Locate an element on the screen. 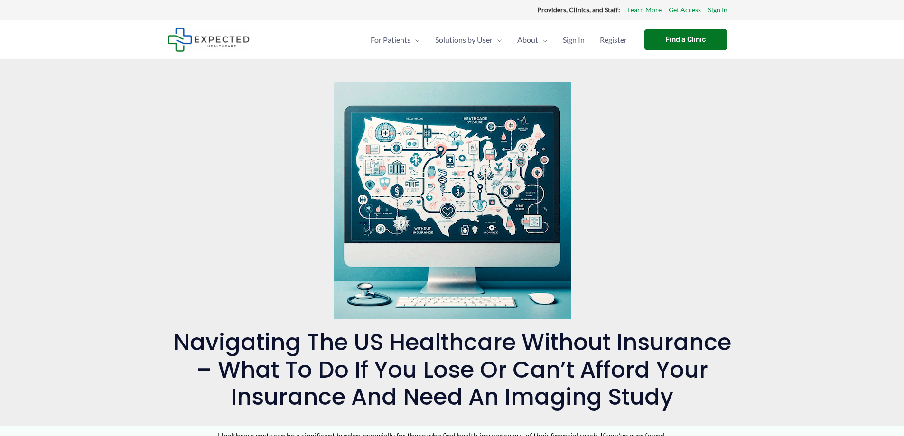 This screenshot has height=436, width=904. strong: Providers, Clinics, and Staff: is located at coordinates (578, 9).